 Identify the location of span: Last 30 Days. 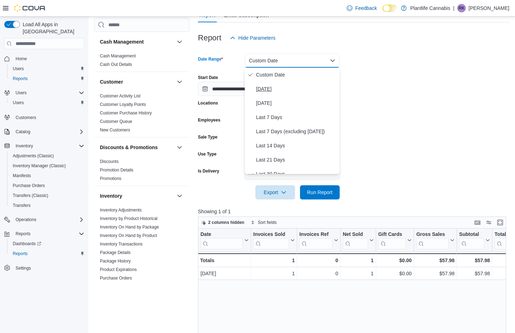
(296, 174).